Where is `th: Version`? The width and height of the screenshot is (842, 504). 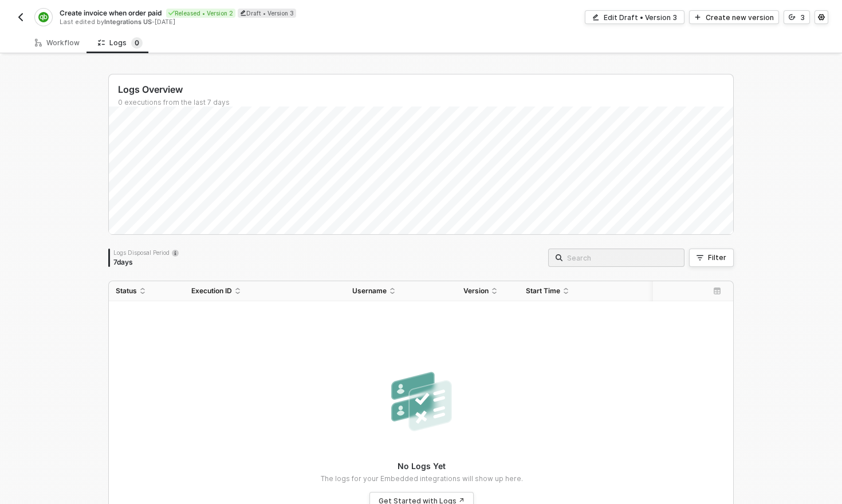 th: Version is located at coordinates (487, 291).